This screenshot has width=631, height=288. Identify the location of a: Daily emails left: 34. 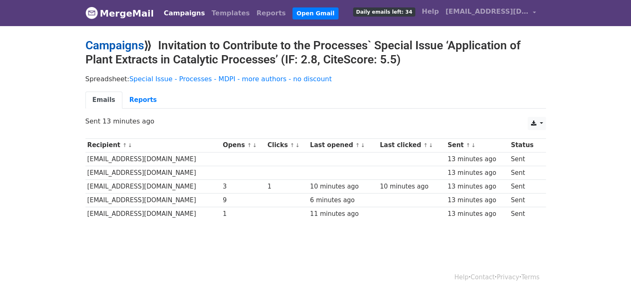
(384, 12).